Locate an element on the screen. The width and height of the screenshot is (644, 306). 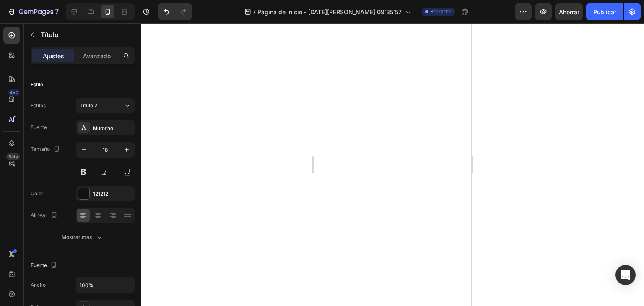
button: Ahorrar is located at coordinates (569, 12).